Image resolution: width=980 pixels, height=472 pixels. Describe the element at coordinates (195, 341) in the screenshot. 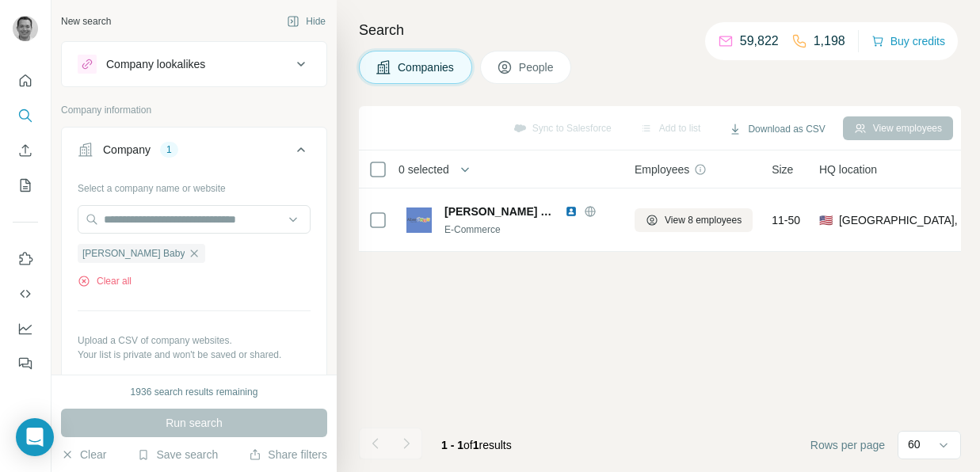

I see `p: Upload a CSV of company websites.` at that location.